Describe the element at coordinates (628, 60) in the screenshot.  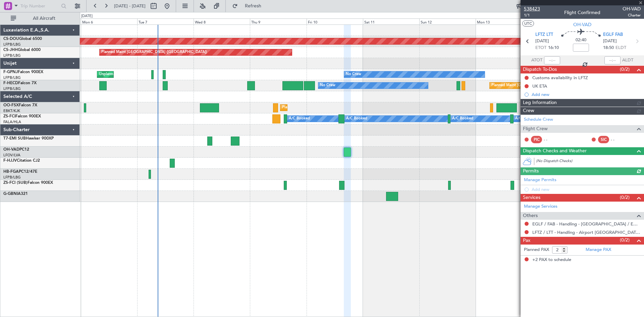
I see `span: ALDT` at that location.